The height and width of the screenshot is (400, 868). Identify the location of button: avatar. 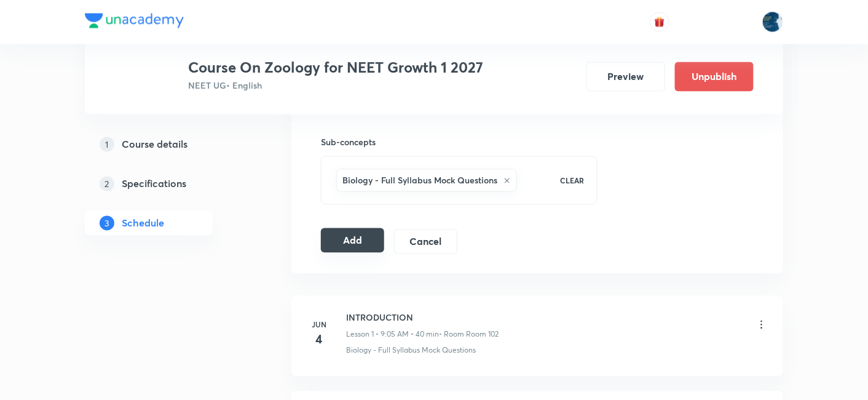
(660, 22).